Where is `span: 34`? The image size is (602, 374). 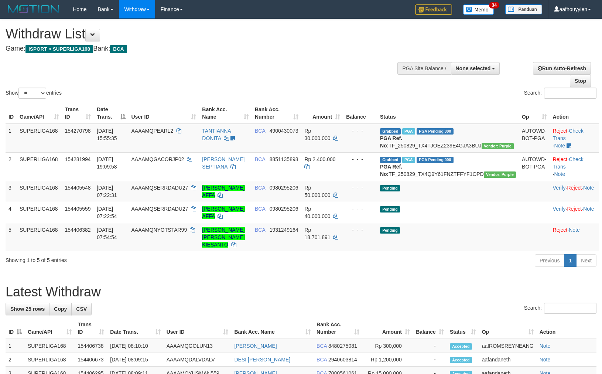
span: 34 is located at coordinates (494, 5).